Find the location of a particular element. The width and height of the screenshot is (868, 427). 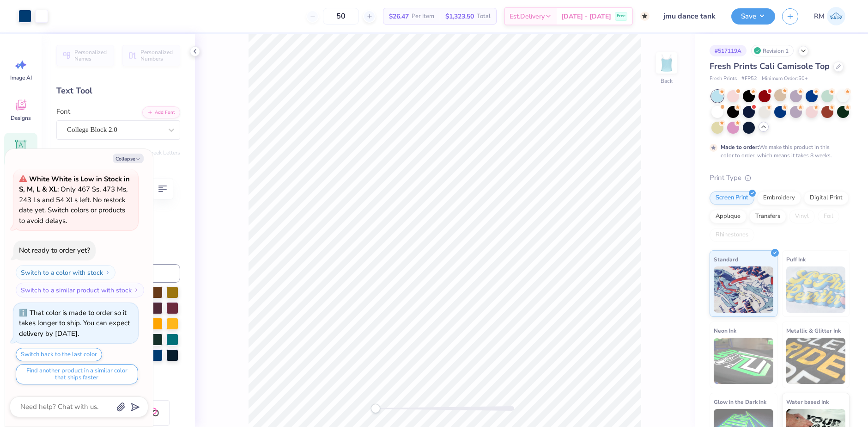

span: Puff Ink is located at coordinates (795, 258).